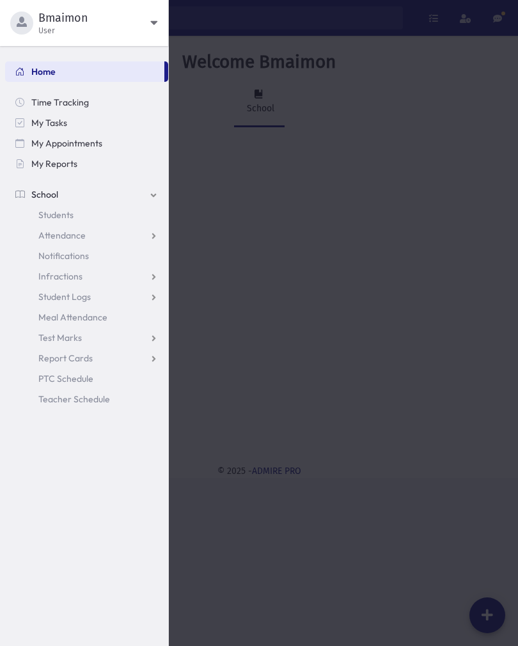 This screenshot has width=518, height=646. I want to click on span: My Appointments, so click(66, 143).